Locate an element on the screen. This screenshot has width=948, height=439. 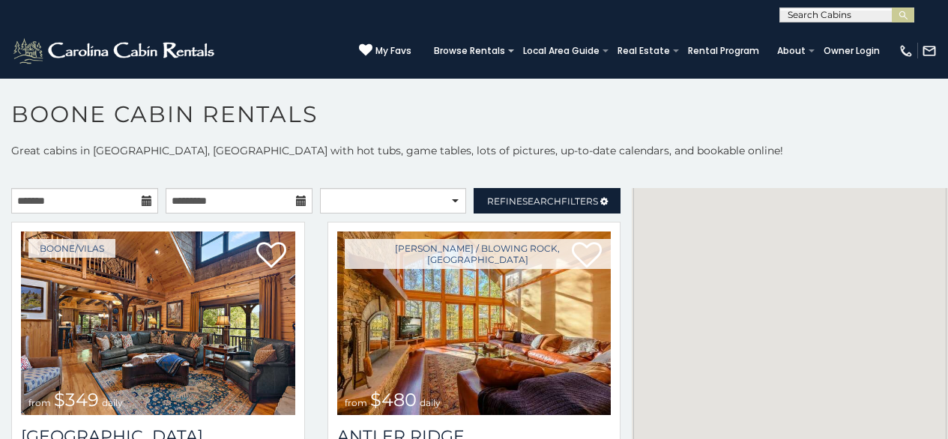
a: RefineSearchFilters is located at coordinates (547, 201).